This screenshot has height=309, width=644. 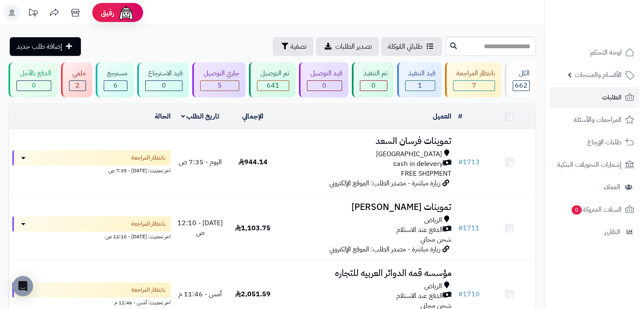 What do you see at coordinates (323, 79) in the screenshot?
I see `a: قيد التوصيل 0` at bounding box center [323, 79].